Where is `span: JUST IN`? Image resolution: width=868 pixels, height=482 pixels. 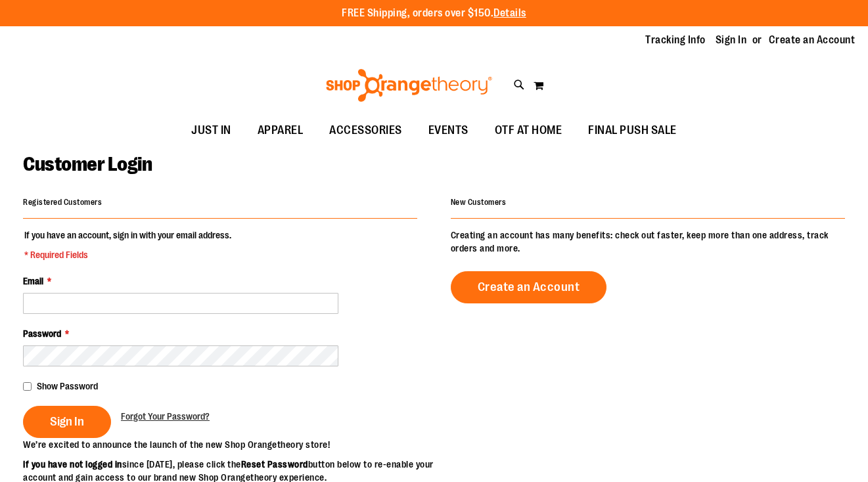 span: JUST IN is located at coordinates (211, 130).